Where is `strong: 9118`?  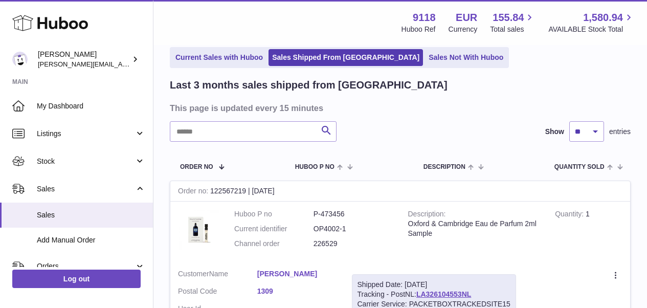
strong: 9118 is located at coordinates (424, 17).